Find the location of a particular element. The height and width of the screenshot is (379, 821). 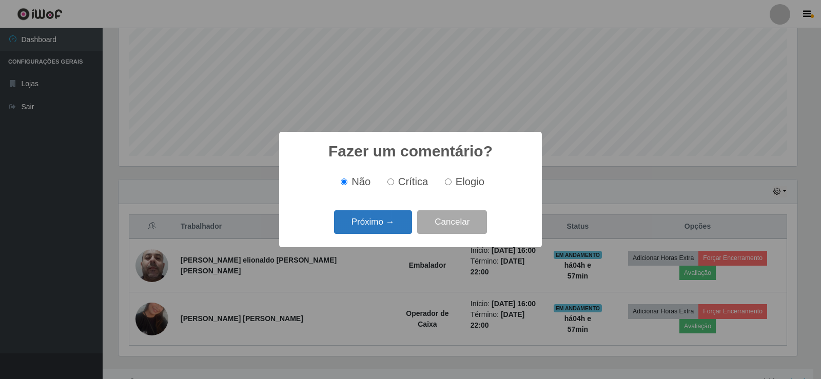

input: Elogio is located at coordinates (448, 182).